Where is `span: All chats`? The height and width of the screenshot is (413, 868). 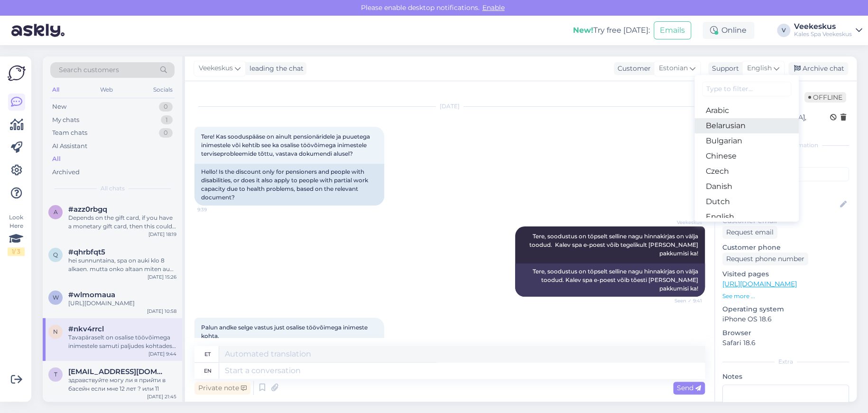 span: All chats is located at coordinates (113, 188).